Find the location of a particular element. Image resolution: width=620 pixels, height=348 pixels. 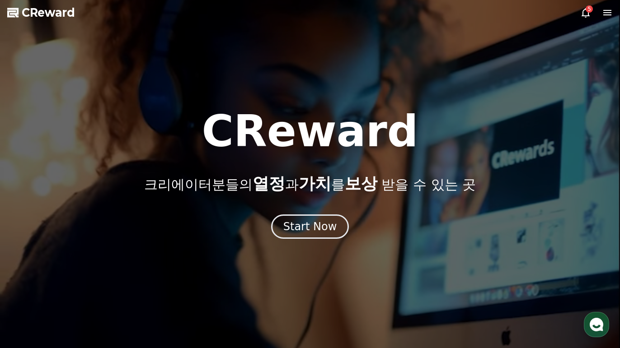

span: 보상 is located at coordinates (361, 183).